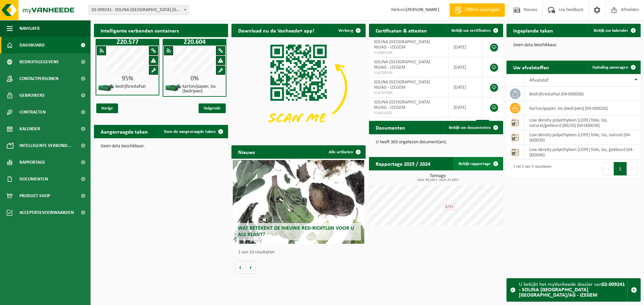 This screenshot has height=305, width=644. What do you see at coordinates (610, 67) in the screenshot?
I see `span: Ophaling aanvragen` at bounding box center [610, 67].